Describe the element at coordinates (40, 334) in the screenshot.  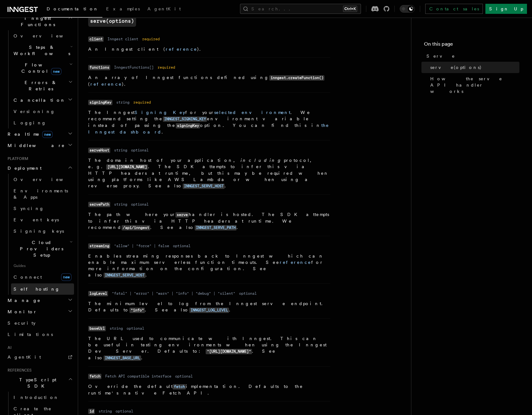
I see `a: Limitations` at that location.